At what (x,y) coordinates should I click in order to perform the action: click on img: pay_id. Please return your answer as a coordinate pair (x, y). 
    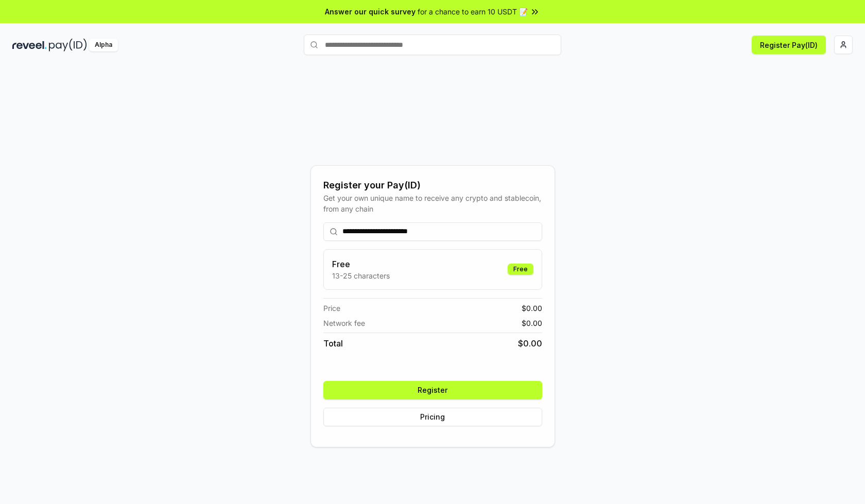
    Looking at the image, I should click on (68, 45).